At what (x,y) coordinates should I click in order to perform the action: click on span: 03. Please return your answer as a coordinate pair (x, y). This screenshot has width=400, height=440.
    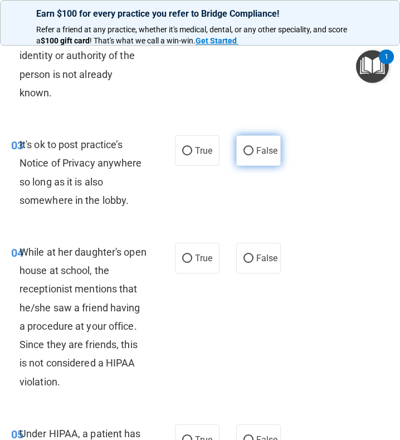
    Looking at the image, I should click on (17, 145).